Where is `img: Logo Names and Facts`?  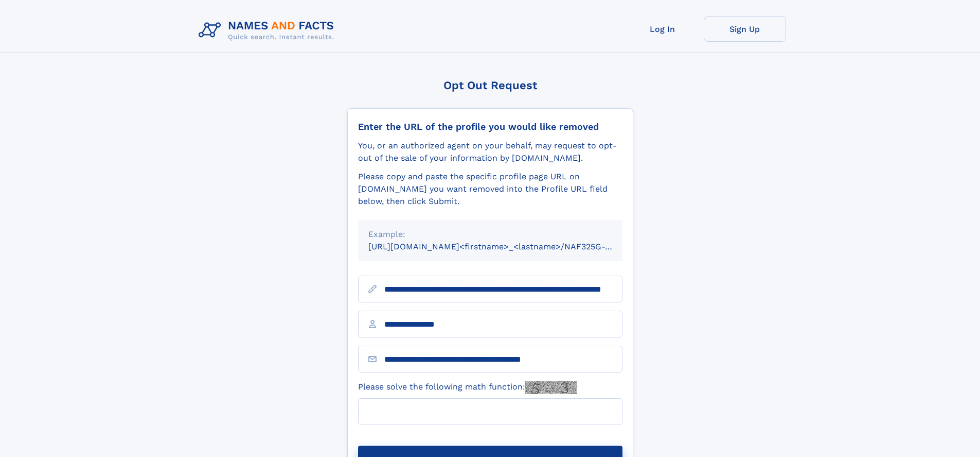
img: Logo Names and Facts is located at coordinates (269, 30).